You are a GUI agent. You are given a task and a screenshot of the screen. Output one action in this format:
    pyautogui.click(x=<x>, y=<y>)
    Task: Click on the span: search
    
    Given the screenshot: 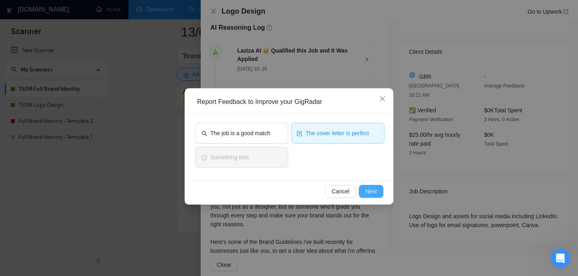 What is the action you would take?
    pyautogui.click(x=204, y=133)
    